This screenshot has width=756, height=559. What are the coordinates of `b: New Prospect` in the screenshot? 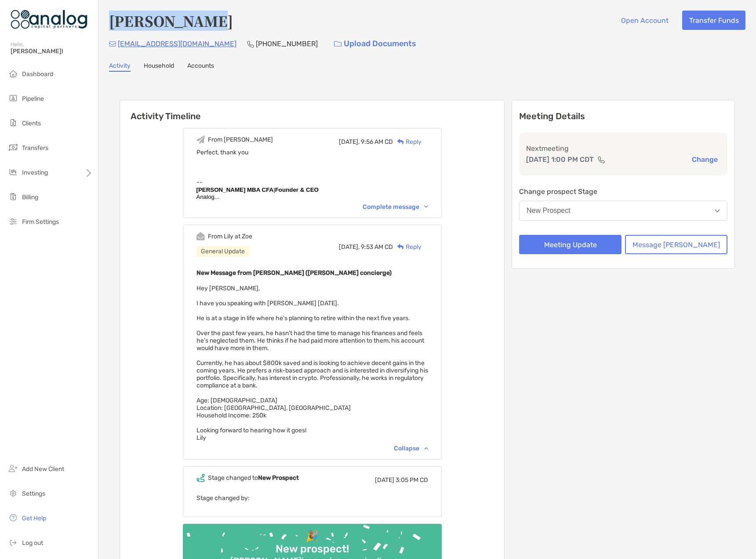 It's located at (278, 477).